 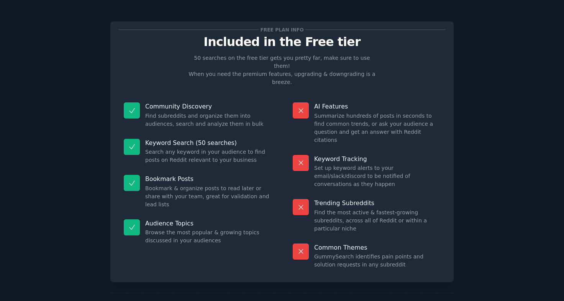 What do you see at coordinates (377, 220) in the screenshot?
I see `dd: Find the most active & fastest-growing subreddits, across all of Reddit or within a particular niche` at bounding box center [377, 220].